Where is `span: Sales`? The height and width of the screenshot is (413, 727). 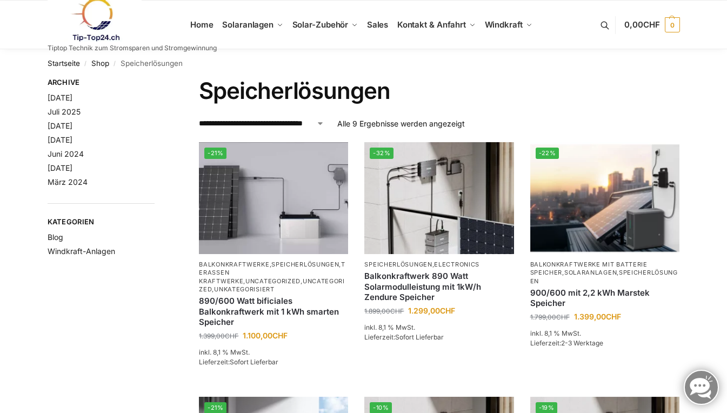
span: Sales is located at coordinates (378, 24).